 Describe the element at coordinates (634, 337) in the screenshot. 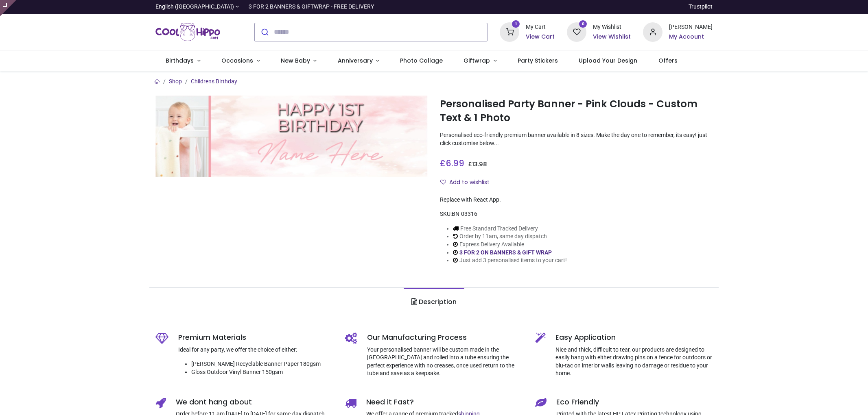

I see `h5: Easy Application` at that location.